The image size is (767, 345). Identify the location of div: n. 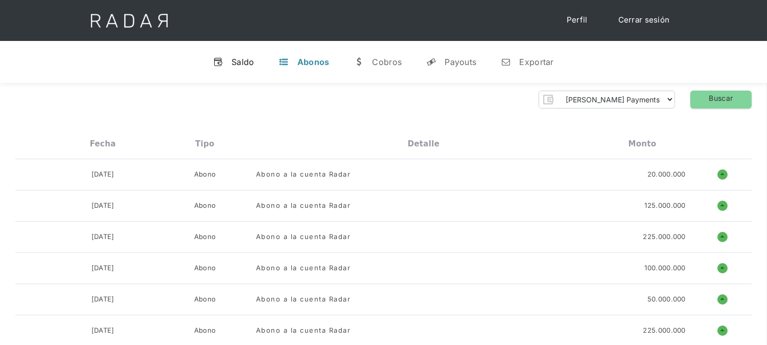
(506, 62).